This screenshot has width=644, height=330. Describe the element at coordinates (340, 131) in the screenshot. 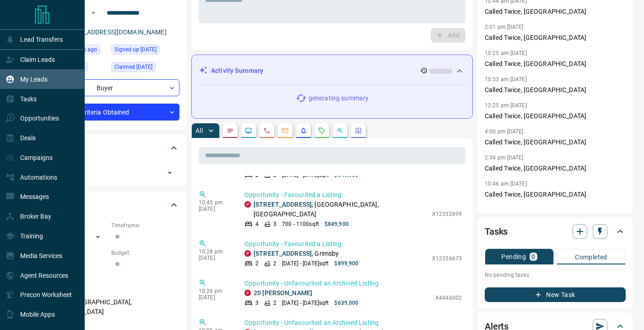

I see `svg: Opportunities` at that location.